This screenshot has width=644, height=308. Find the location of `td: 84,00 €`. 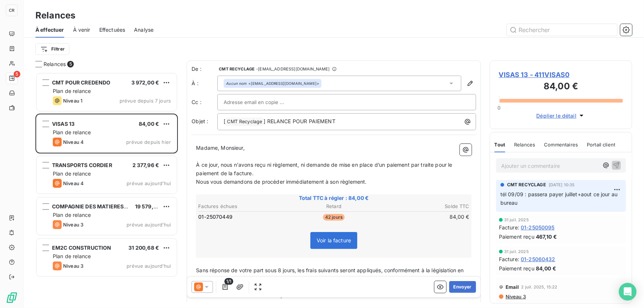

td: 84,00 € is located at coordinates (425, 217).